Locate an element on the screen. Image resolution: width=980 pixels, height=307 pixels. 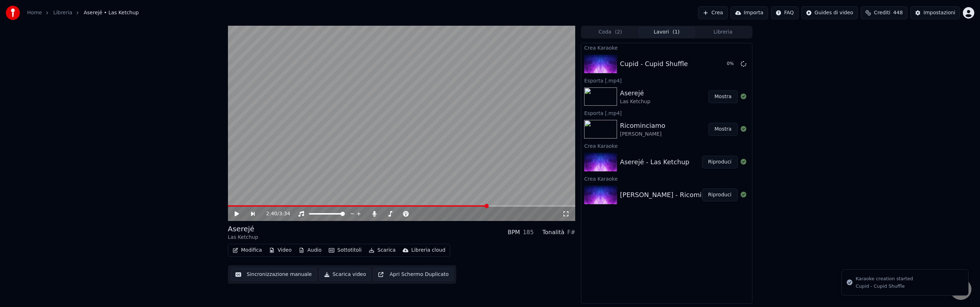
span: ( 1 ) is located at coordinates (676, 32).